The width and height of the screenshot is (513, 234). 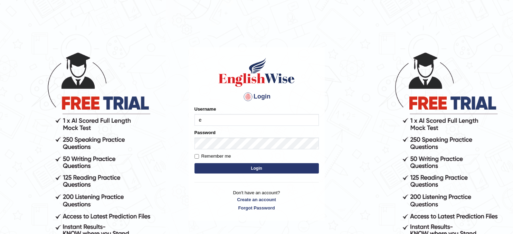 What do you see at coordinates (257, 72) in the screenshot?
I see `img: Logo of English Wise sign in for intelligent practice with AI` at bounding box center [257, 72].